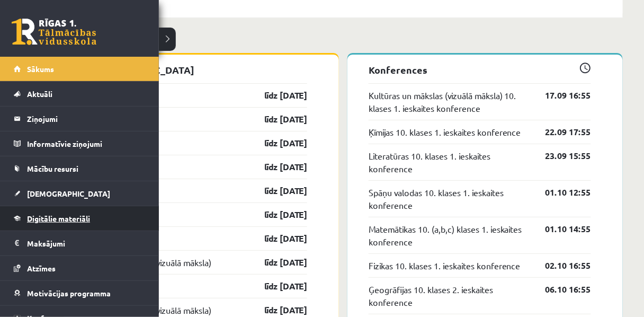 This screenshot has height=317, width=644. What do you see at coordinates (343, 41) in the screenshot?
I see `p: Tuvākās aktivitātes` at bounding box center [343, 41].